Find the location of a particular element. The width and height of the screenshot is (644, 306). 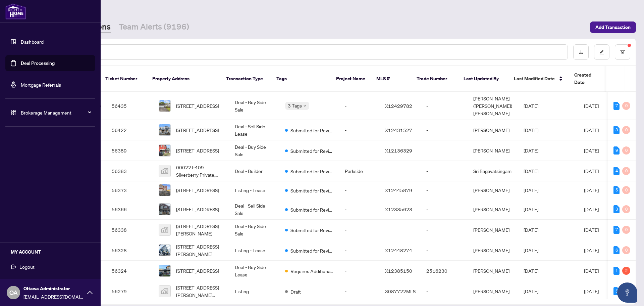

span: X12335623 is located at coordinates (399, 209).